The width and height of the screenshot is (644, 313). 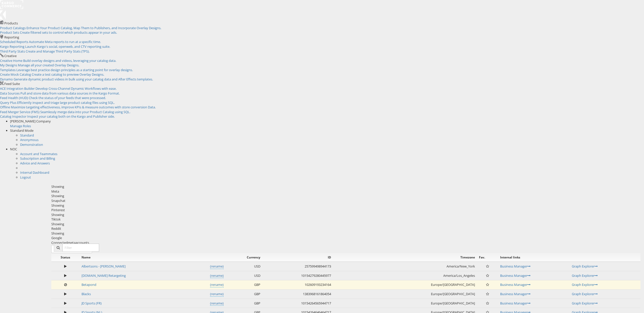 What do you see at coordinates (65, 257) in the screenshot?
I see `th: Status` at bounding box center [65, 257].